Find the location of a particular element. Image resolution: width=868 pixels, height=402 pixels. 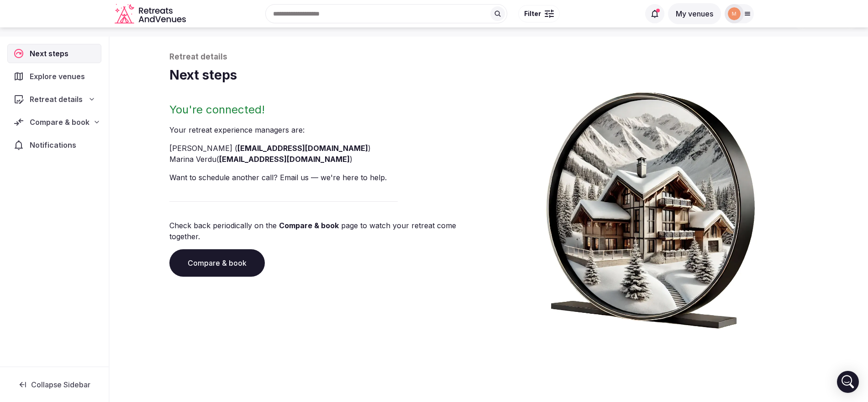

p: Check back periodically on the page to watch your retreat come together. is located at coordinates (327, 231).